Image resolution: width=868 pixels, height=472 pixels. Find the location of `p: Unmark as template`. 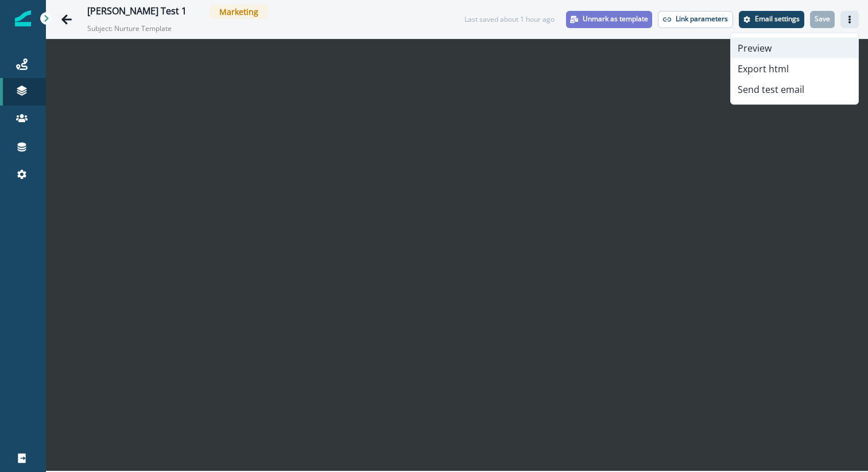

p: Unmark as template is located at coordinates (615, 19).